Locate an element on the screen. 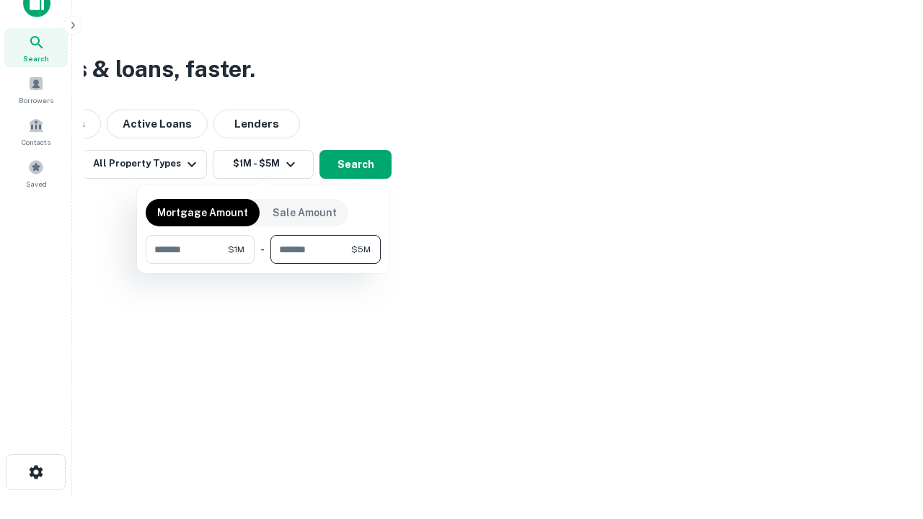 This screenshot has height=519, width=923. span: $5M is located at coordinates (360, 249).